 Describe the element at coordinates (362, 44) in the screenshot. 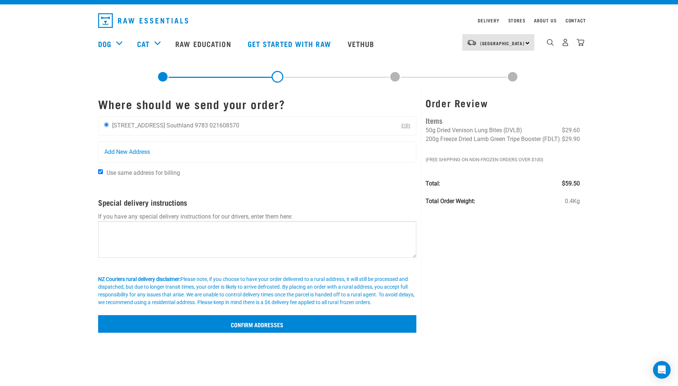

I see `a: Vethub` at that location.